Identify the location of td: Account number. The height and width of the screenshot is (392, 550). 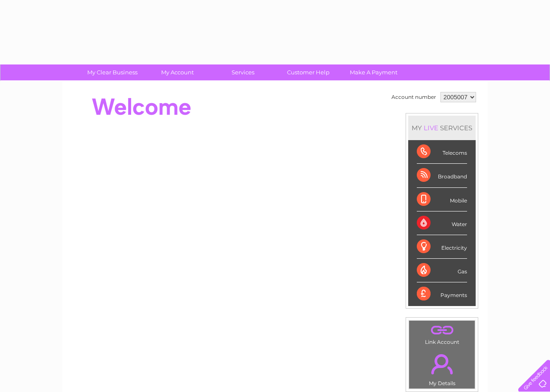
(413, 97).